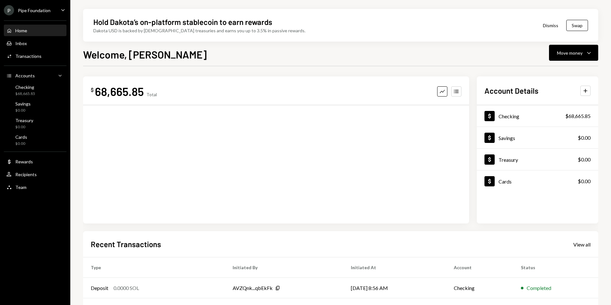  Describe the element at coordinates (511, 90) in the screenshot. I see `h2: Account Details` at that location.